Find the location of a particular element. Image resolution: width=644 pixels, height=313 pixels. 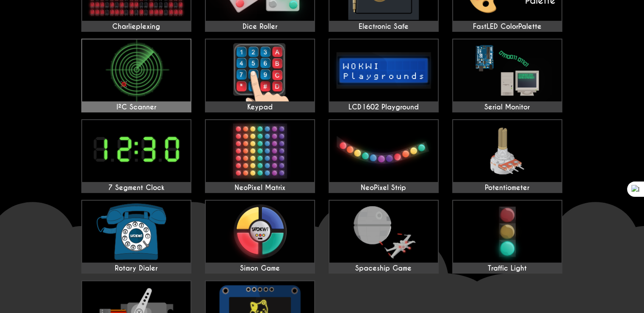

img: Rotary Dialer is located at coordinates (137, 232).